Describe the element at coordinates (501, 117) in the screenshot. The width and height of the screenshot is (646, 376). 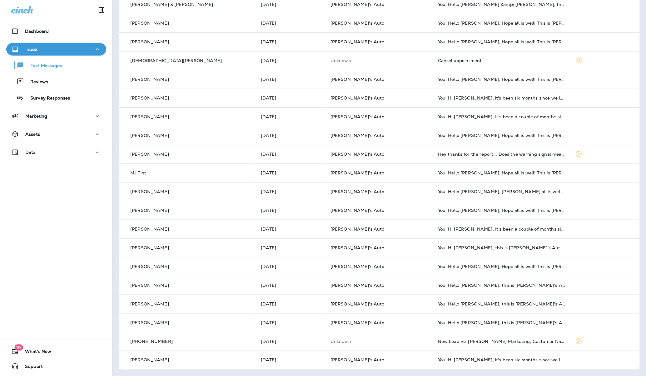
I see `div: You: Hi Pat, It’s been a couple of months since we serviced your 2008 Hyundai Santa Fe at Evan's ...` at that location.